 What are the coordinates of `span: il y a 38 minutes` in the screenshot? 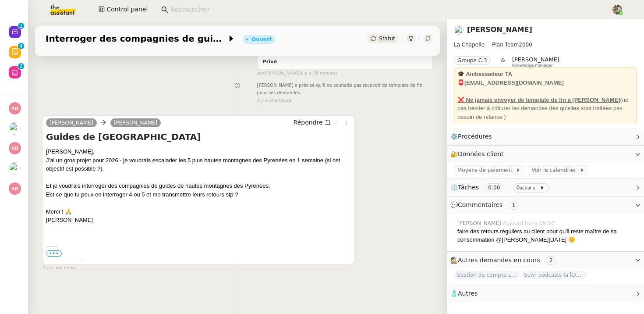 It's located at (319, 73).